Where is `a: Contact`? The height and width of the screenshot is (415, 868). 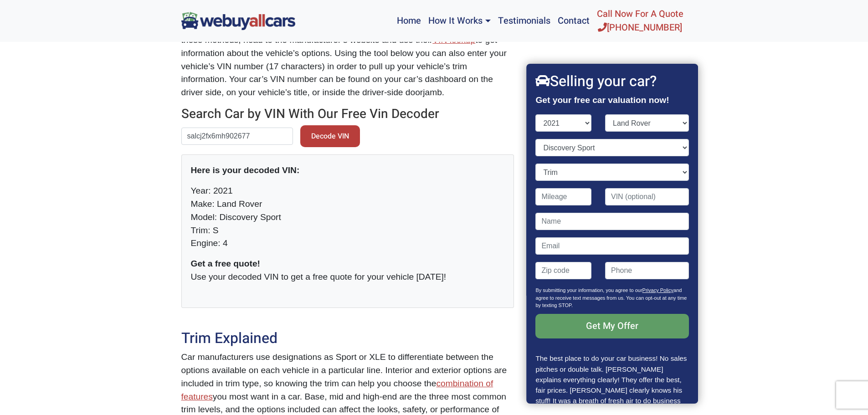
a: Contact is located at coordinates (573, 21).